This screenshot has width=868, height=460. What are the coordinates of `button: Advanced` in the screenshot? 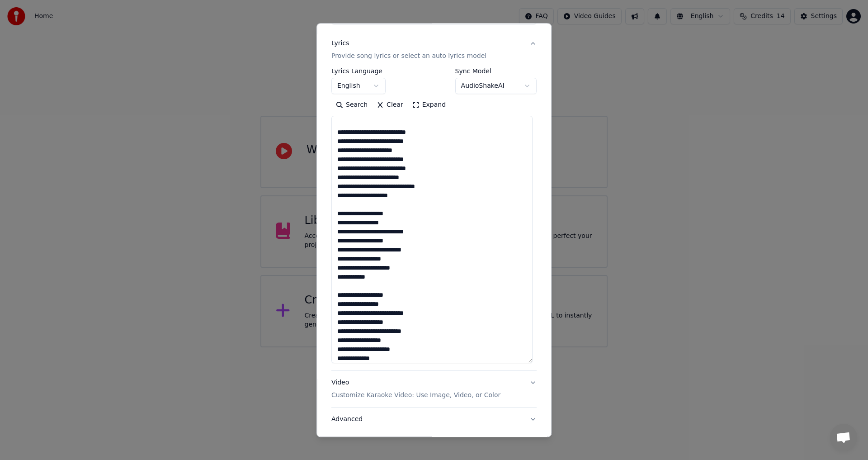 It's located at (434, 420).